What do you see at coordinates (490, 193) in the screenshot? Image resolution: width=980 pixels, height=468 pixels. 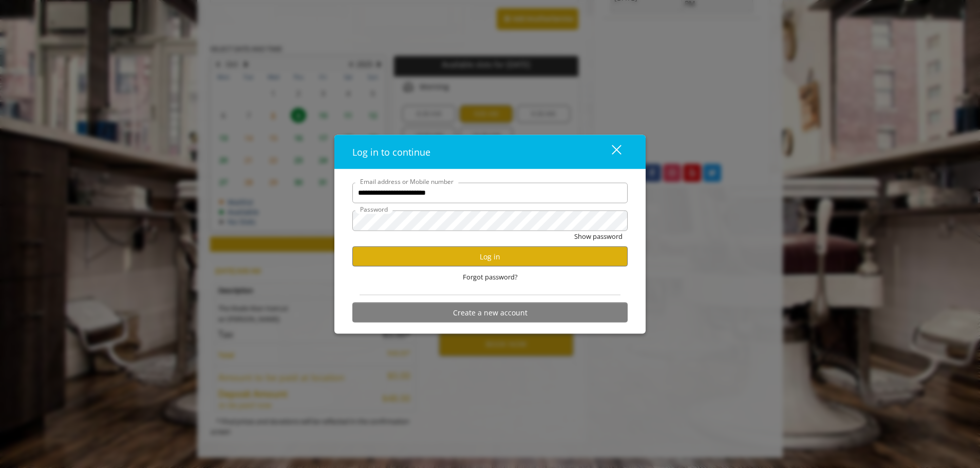 I see `input: Email address or Mobile number` at bounding box center [490, 193].